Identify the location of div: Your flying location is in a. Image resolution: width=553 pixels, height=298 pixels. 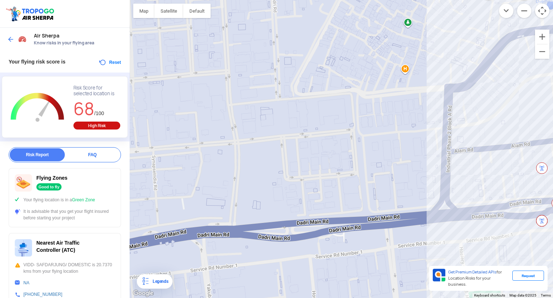
(65, 200).